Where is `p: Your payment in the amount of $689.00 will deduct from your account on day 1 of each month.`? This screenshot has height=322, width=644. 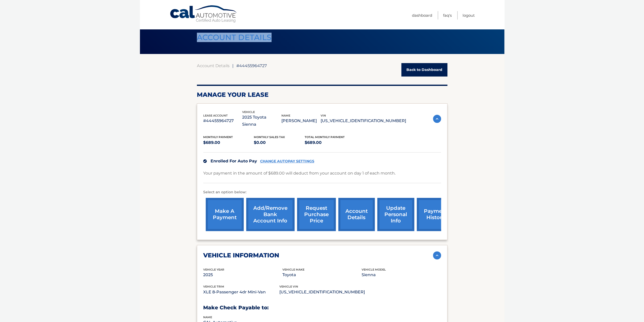 p: Your payment in the amount of $689.00 will deduct from your account on day 1 of each month. is located at coordinates (299, 173).